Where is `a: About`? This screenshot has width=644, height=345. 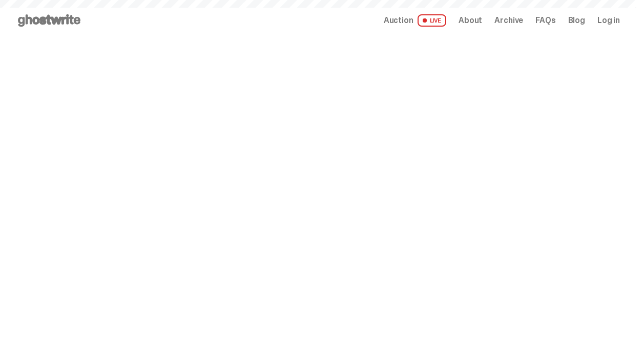 a: About is located at coordinates (470, 20).